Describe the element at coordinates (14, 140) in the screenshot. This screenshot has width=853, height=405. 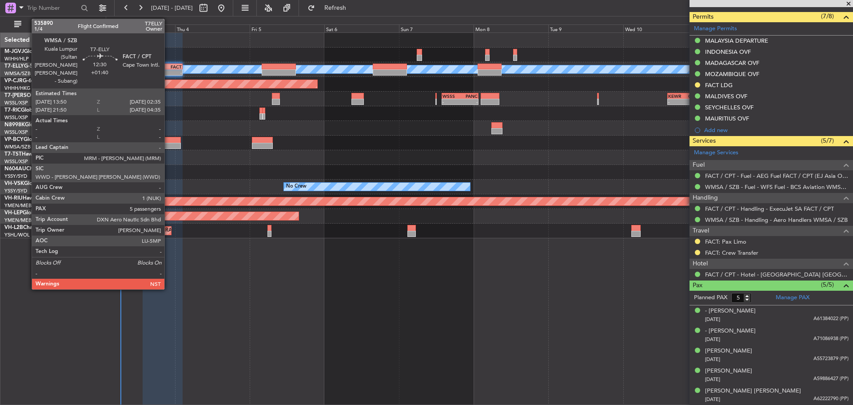
I see `span: VP-BCY` at that location.